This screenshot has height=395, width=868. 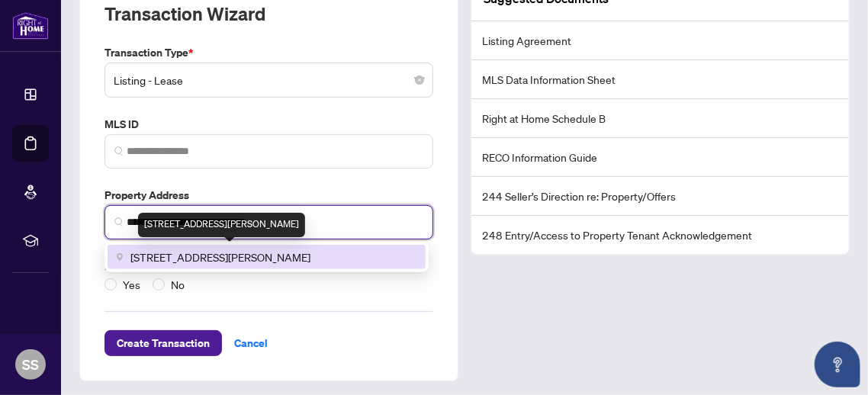 I want to click on img: logo, so click(x=30, y=25).